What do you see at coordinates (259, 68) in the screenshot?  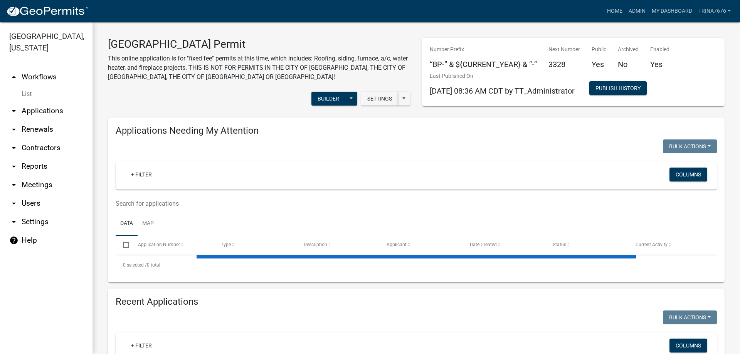 I see `p: This online application is for "fixed fee" permits at this time, which includes: Roofing, siding,...` at bounding box center [259, 68].